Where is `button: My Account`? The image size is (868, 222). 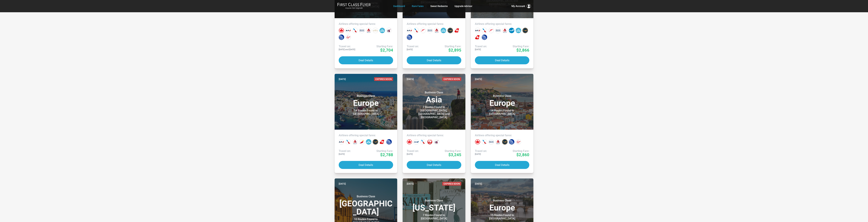
button: My Account is located at coordinates (521, 6).